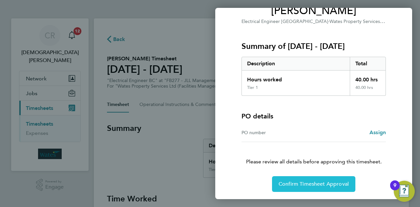 This screenshot has height=207, width=420. What do you see at coordinates (378, 133) in the screenshot?
I see `a: Assign` at bounding box center [378, 133].